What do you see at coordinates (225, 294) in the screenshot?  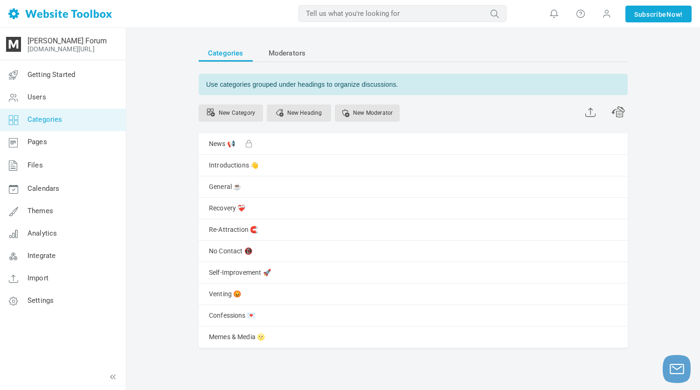 I see `a: Venting 😡` at bounding box center [225, 294].